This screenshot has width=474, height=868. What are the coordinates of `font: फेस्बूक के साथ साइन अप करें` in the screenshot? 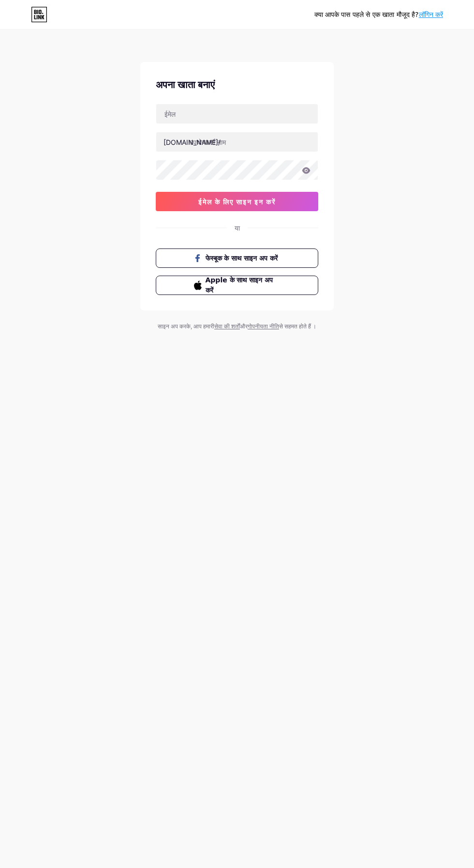 It's located at (241, 258).